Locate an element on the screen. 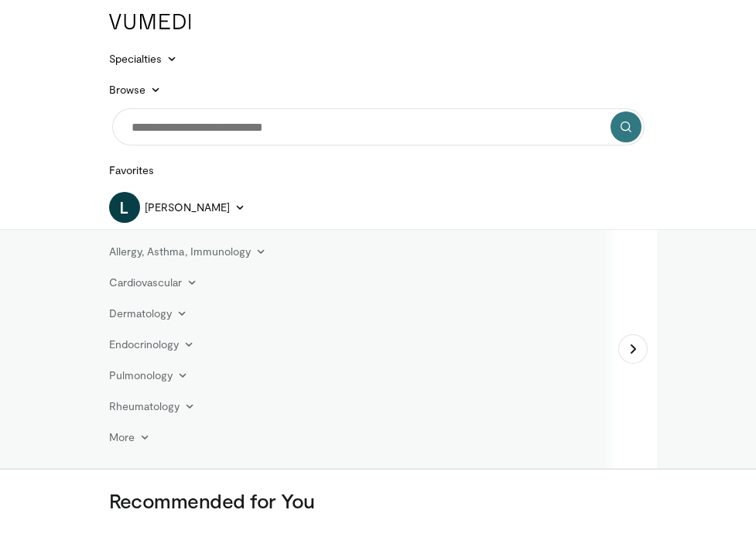  a: Allergy, Asthma, Immunology is located at coordinates (188, 251).